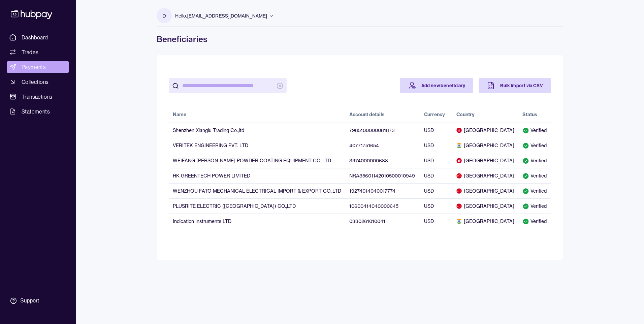 This screenshot has height=324, width=644. I want to click on td: NRA35601142010500010949, so click(383, 175).